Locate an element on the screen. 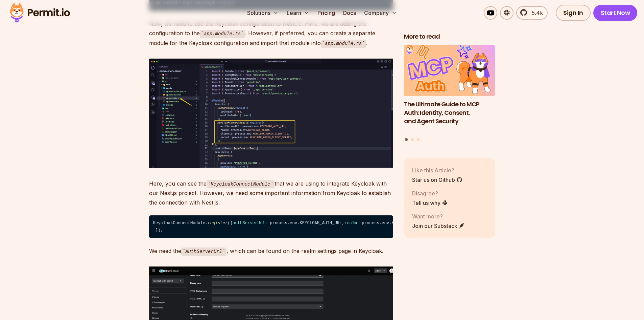 Image resolution: width=644 pixels, height=320 pixels. p: Now, we need to add the Keycloak configuration to NestJS. Here, we are adding the configuration t... is located at coordinates (271, 33).